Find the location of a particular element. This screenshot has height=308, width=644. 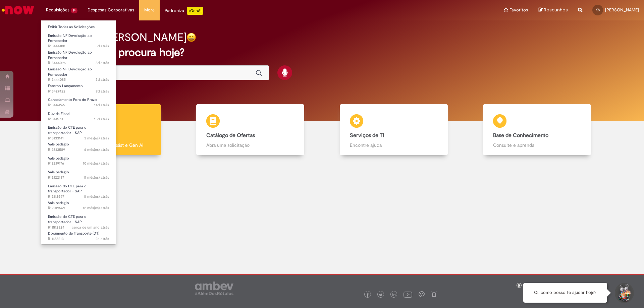

span: Rascunhos is located at coordinates (556, 10).